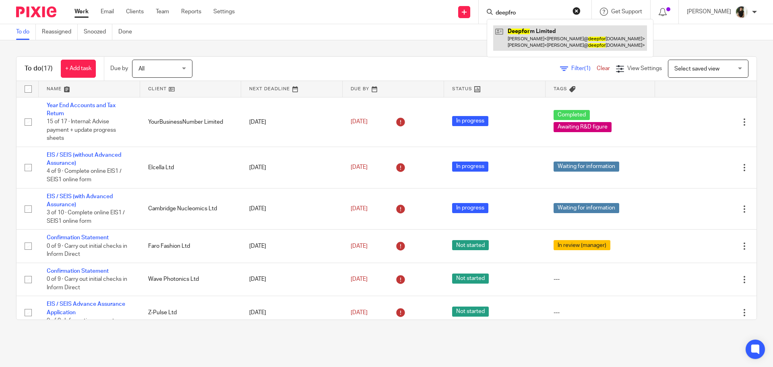  I want to click on h1: To do, so click(39, 68).